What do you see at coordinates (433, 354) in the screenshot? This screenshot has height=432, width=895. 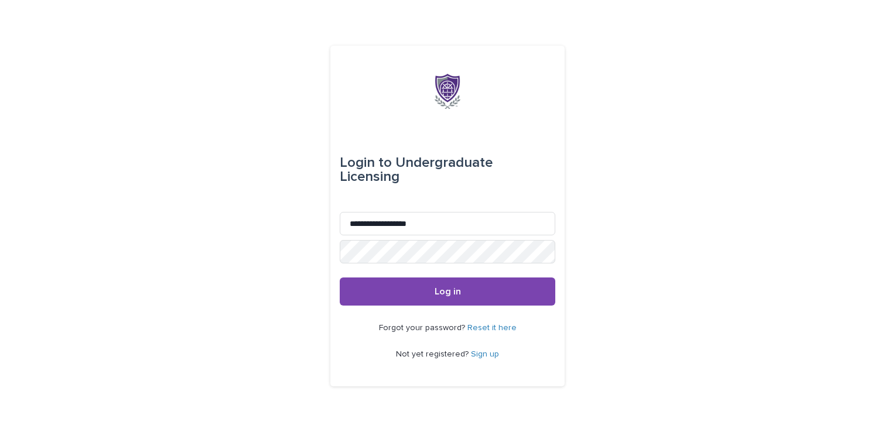 I see `span: Not yet registered?` at bounding box center [433, 354].